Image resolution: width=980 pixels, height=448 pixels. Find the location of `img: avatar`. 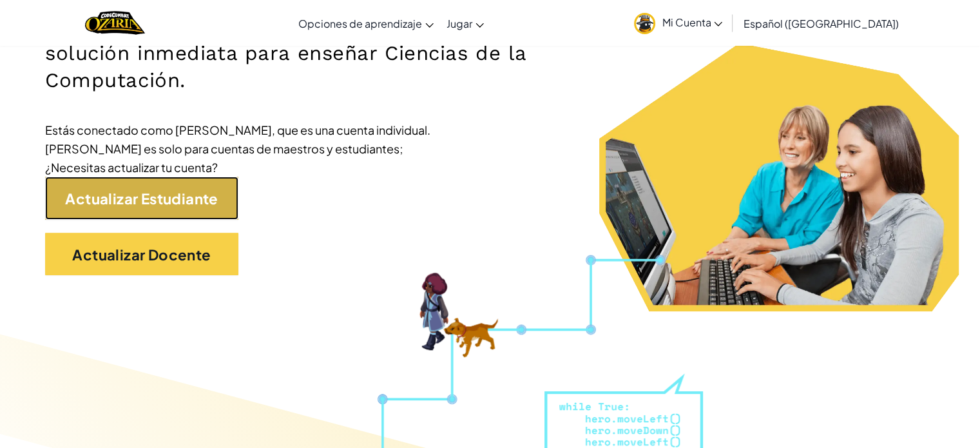

img: avatar is located at coordinates (645, 23).